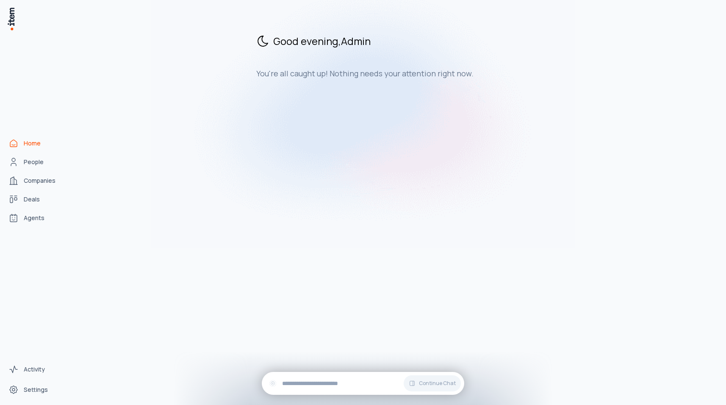  I want to click on a: Agents, so click(37, 218).